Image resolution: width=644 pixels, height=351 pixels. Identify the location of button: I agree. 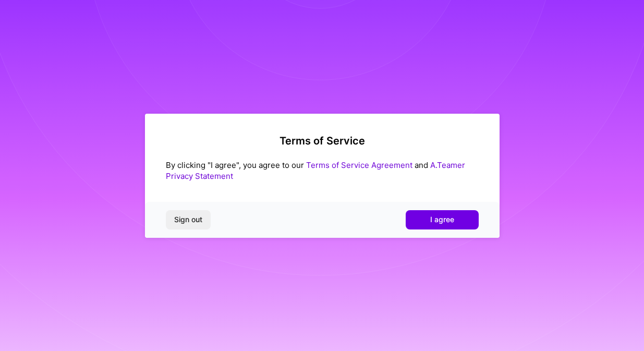
(443, 220).